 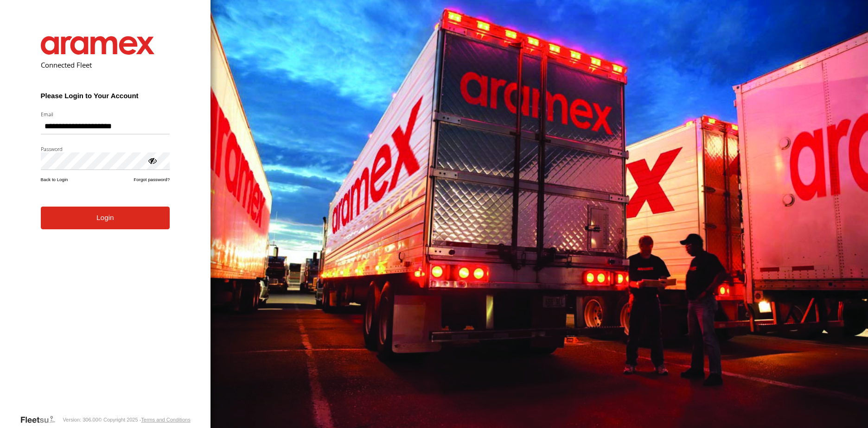 What do you see at coordinates (152, 179) in the screenshot?
I see `a: Forgot password?` at bounding box center [152, 179].